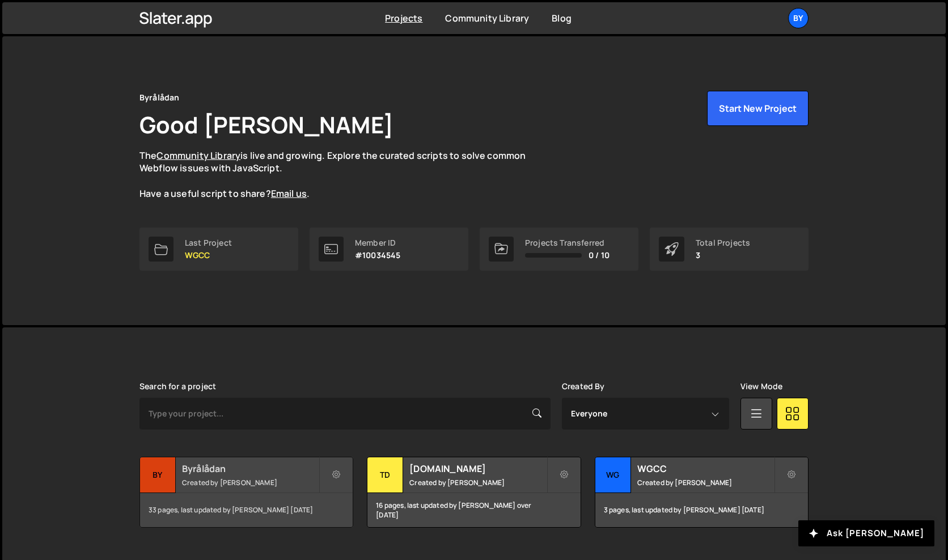 The width and height of the screenshot is (948, 560). Describe the element at coordinates (208, 242) in the screenshot. I see `div: Last Project` at that location.